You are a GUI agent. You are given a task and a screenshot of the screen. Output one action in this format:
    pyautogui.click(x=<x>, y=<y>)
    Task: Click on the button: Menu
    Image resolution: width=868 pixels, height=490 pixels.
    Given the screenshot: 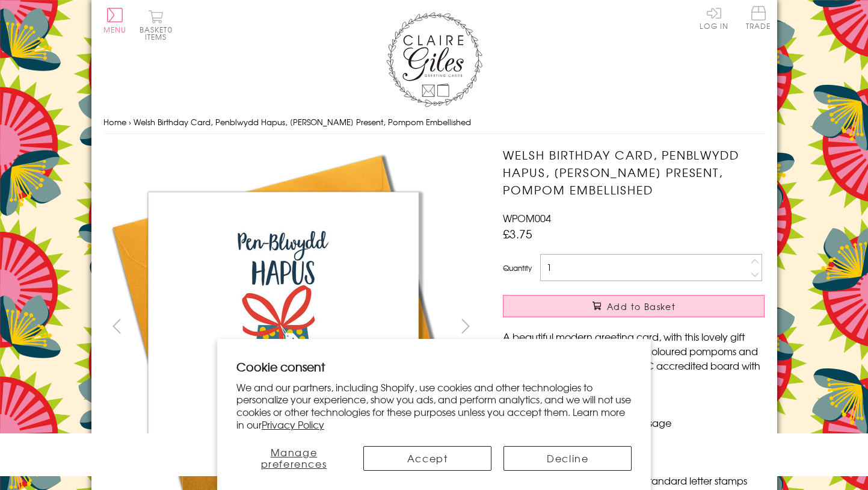 What is the action you would take?
    pyautogui.click(x=115, y=21)
    